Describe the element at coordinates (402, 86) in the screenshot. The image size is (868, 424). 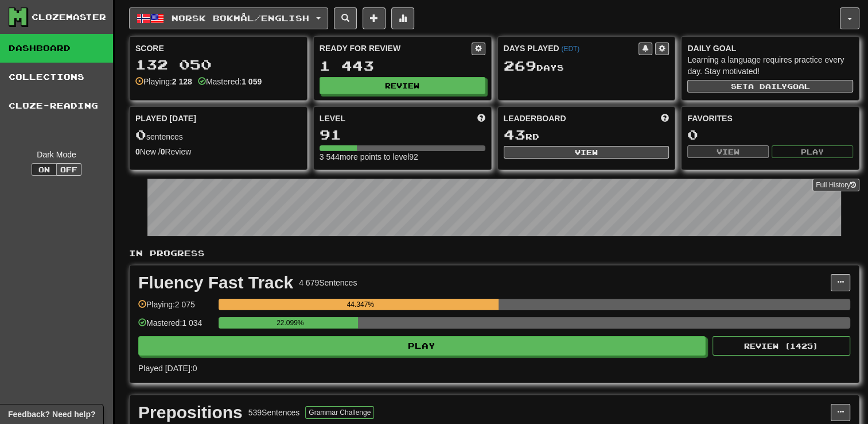
I see `button: Review` at that location.